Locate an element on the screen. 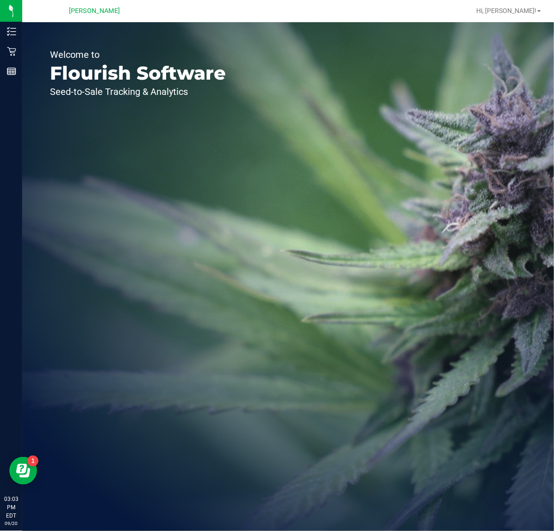 The image size is (554, 531). p: 03:03 PM EDT is located at coordinates (11, 507).